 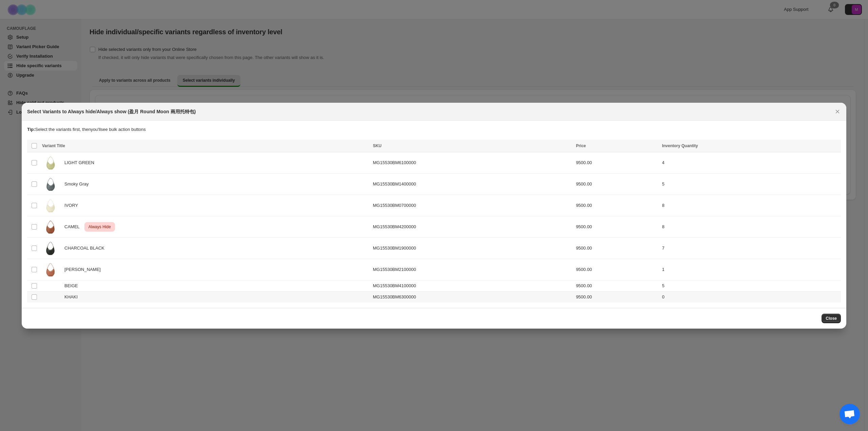 I want to click on span: Price, so click(x=581, y=146).